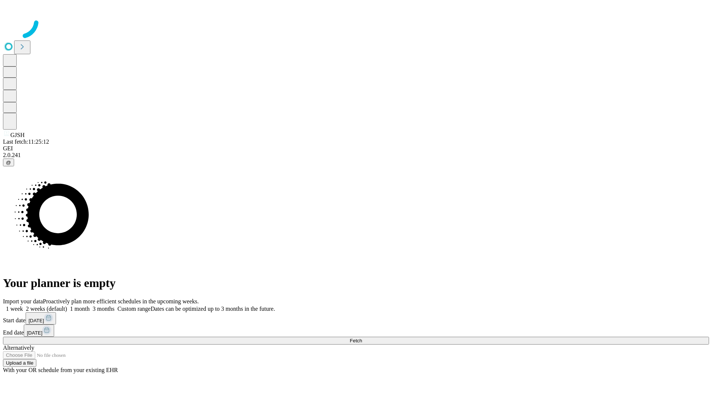  Describe the element at coordinates (80, 308) in the screenshot. I see `span: 1 month` at that location.